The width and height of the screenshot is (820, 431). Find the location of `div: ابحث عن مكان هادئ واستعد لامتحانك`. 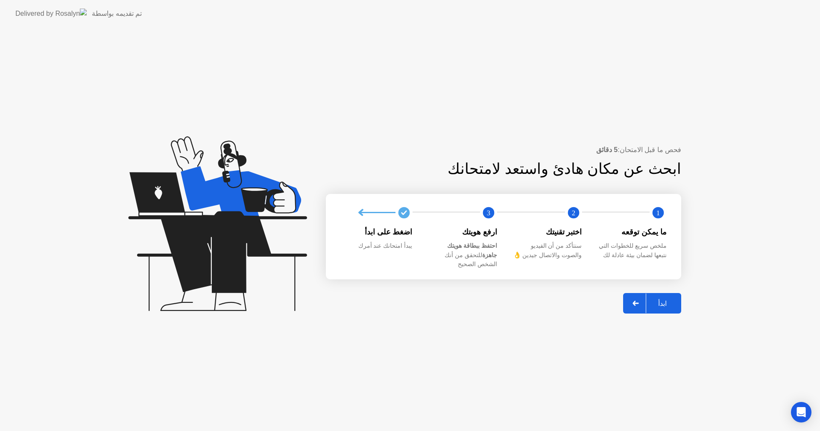

div: ابحث عن مكان هادئ واستعد لامتحانك is located at coordinates (531, 169).